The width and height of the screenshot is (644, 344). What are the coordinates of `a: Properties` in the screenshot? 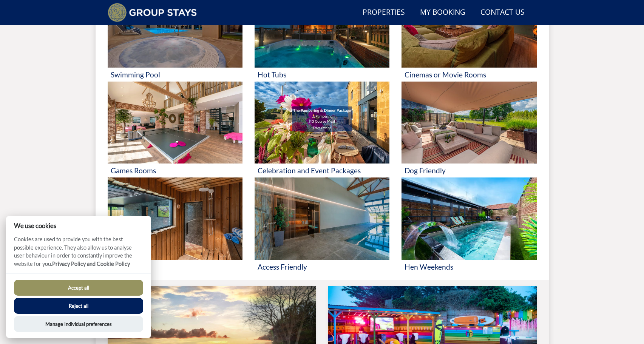 It's located at (384, 12).